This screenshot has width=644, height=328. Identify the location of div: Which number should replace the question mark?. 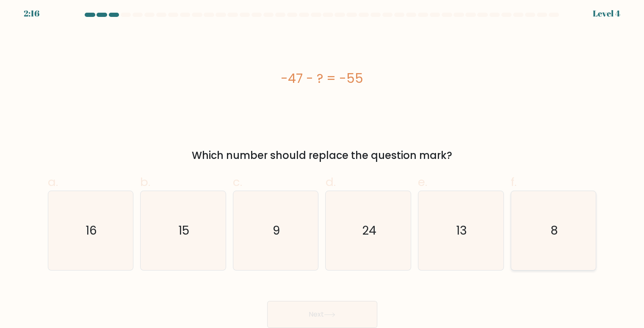
(322, 156).